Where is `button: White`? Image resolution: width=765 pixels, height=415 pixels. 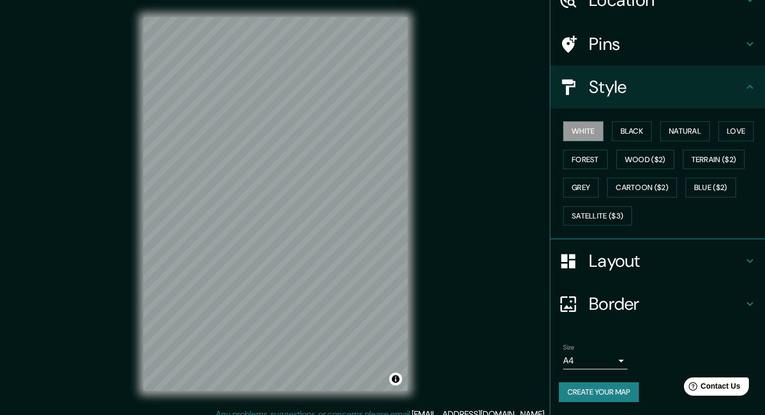 button: White is located at coordinates (583, 131).